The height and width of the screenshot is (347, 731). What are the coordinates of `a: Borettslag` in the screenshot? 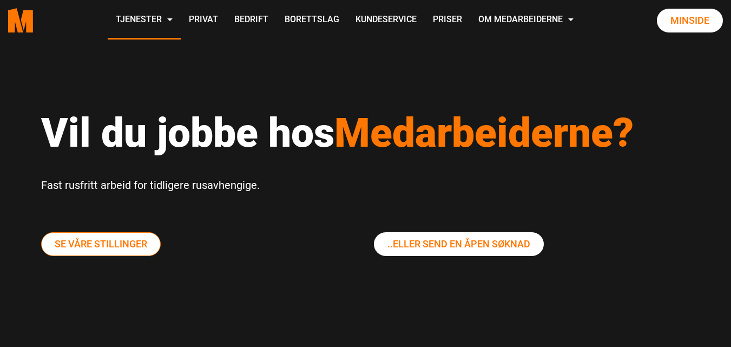 It's located at (312, 20).